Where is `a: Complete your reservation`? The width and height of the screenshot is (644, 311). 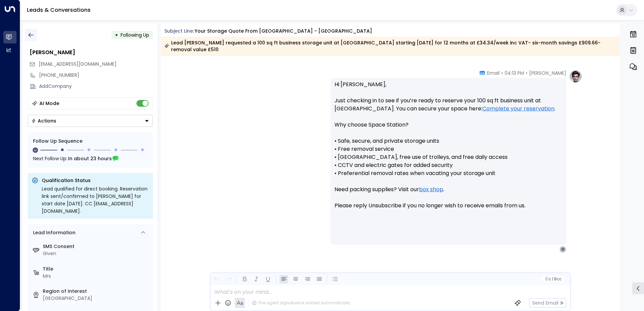
a: Complete your reservation is located at coordinates (519, 109).